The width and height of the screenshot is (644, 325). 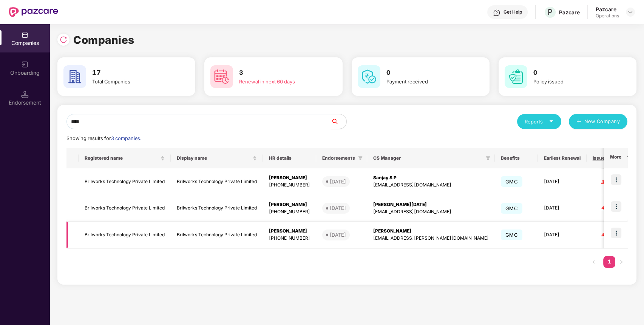 What do you see at coordinates (63, 39) in the screenshot?
I see `img: svg+xml;base64,PHN2ZyBpZD0iUmVsb2FkLTMyeDMyIiB4bWxucz0iaHR0cDovL3d3dy53My5vcmcvMjAwMC9zdmciIHdpZH...` at bounding box center [63, 39].